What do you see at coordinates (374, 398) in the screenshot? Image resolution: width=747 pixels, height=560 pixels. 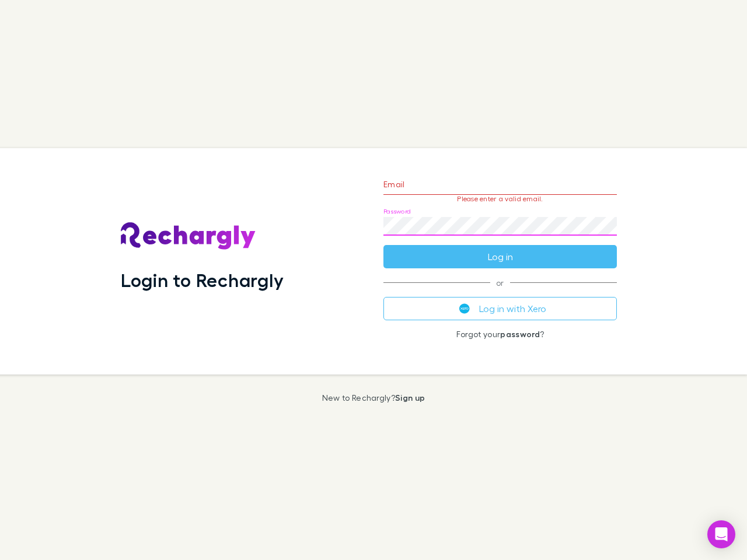 I see `p: New to Rechargly?` at bounding box center [374, 398].